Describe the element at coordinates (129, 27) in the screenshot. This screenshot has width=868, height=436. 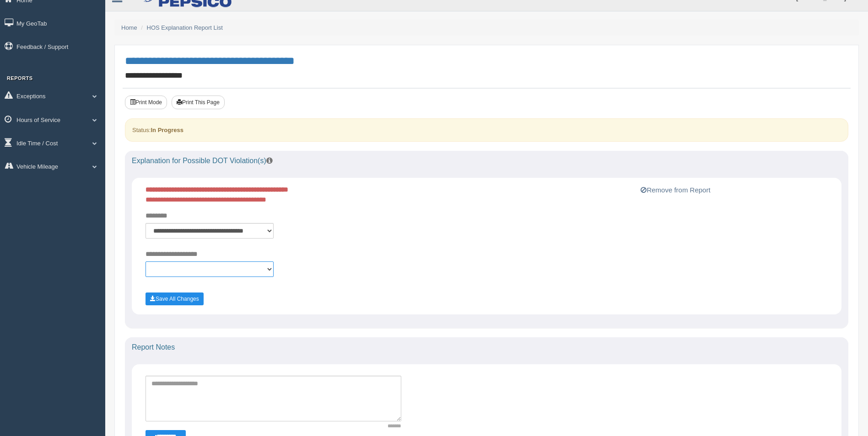
I see `a: Home` at that location.